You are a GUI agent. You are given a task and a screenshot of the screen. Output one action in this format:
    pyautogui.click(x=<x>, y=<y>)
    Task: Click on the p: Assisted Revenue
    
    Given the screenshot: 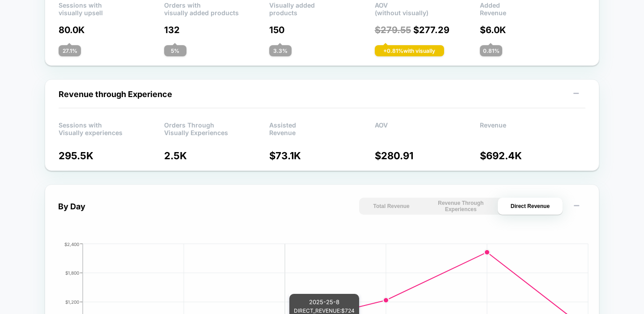 What is the action you would take?
    pyautogui.click(x=322, y=128)
    